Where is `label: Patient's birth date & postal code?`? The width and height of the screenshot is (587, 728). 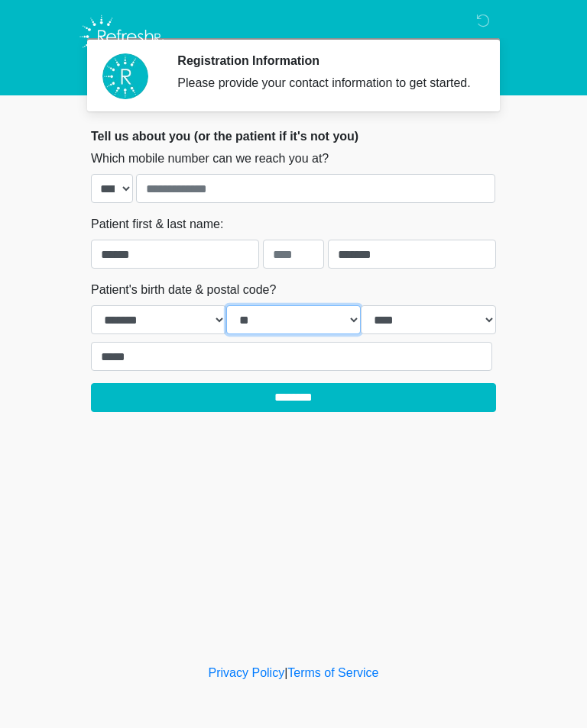
label: Patient's birth date & postal code? is located at coordinates (184, 290).